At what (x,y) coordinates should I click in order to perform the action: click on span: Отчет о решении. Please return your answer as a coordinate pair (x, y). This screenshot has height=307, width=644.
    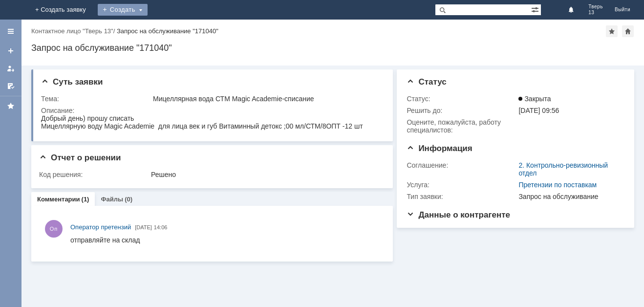
    Looking at the image, I should click on (80, 157).